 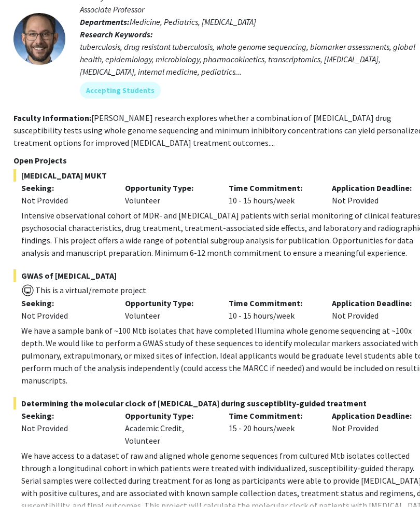 I want to click on b: Research Keywords:, so click(x=116, y=34).